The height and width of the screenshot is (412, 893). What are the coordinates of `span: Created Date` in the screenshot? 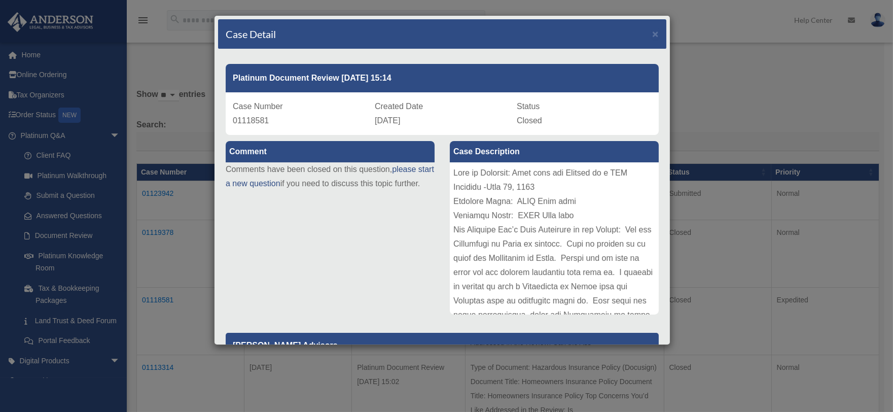 It's located at (399, 106).